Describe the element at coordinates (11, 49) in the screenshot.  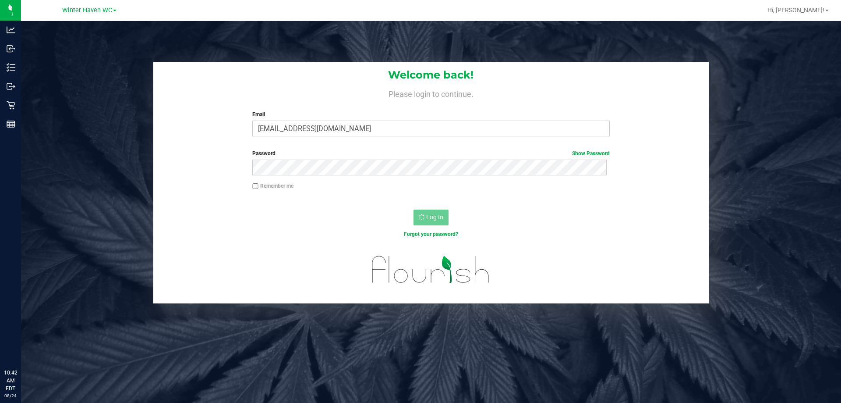
I see `inline-svg: Inbound` at that location.